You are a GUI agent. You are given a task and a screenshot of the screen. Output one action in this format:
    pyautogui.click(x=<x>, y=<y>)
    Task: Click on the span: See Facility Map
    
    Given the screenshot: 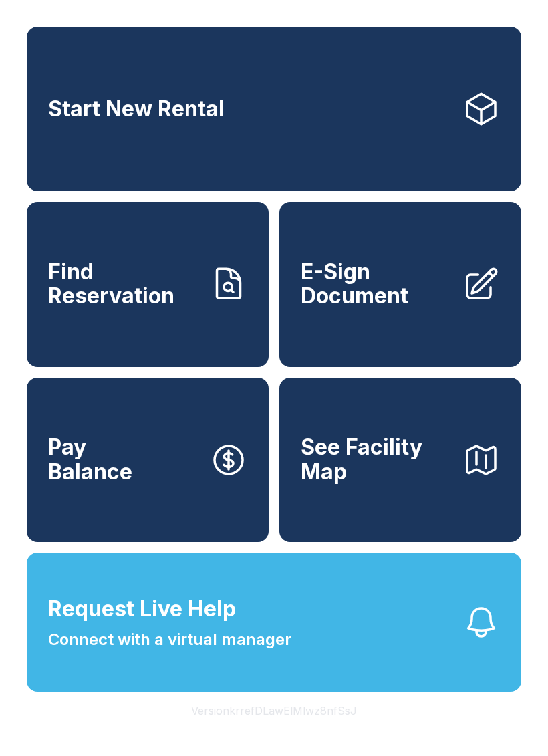 What is the action you would take?
    pyautogui.click(x=376, y=459)
    